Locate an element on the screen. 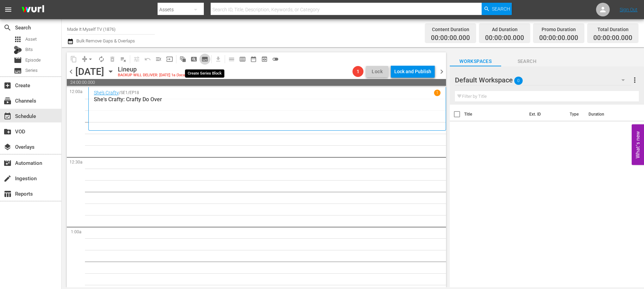 The height and width of the screenshot is (289, 644). span: Lock is located at coordinates (377, 71).